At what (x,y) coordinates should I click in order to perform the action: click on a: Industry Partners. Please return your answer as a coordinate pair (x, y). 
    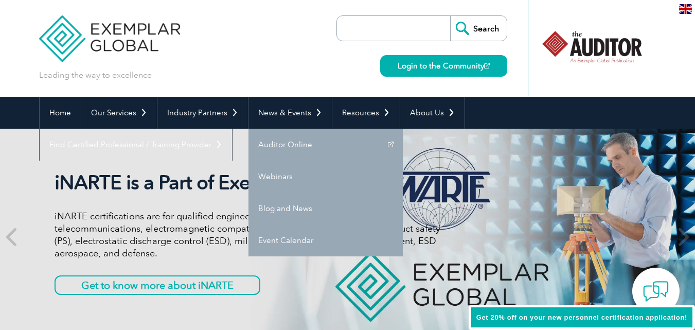
    Looking at the image, I should click on (203, 113).